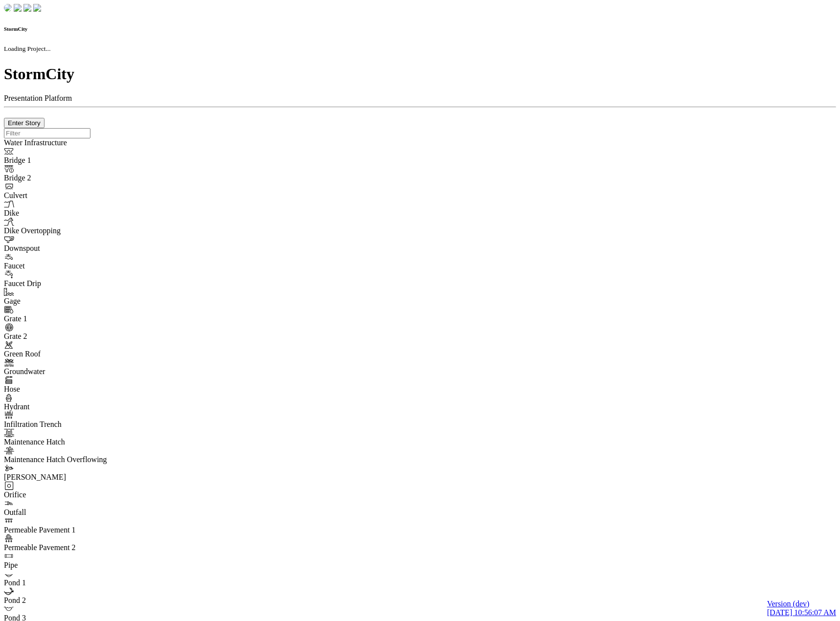 The width and height of the screenshot is (840, 621). I want to click on div: Hydrant, so click(70, 407).